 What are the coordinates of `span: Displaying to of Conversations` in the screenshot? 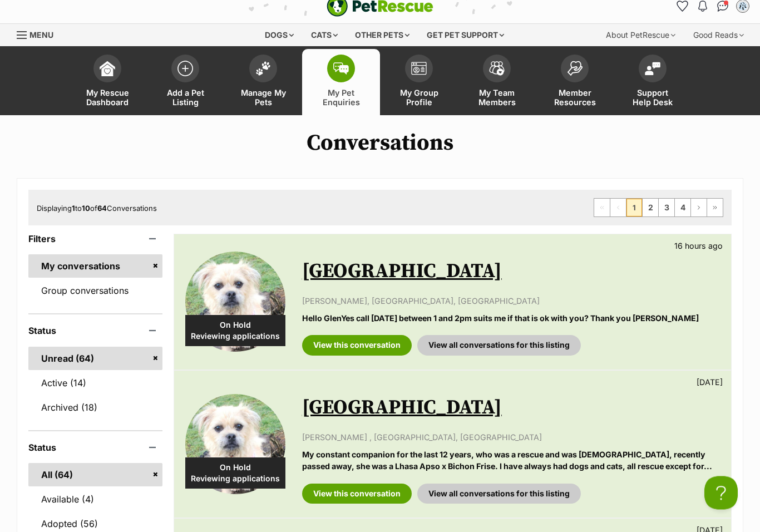 It's located at (97, 209).